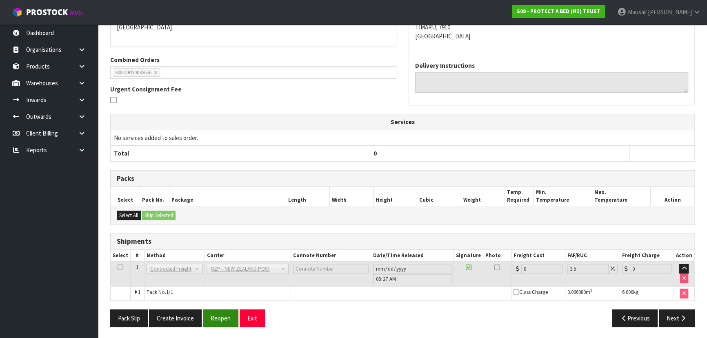 The width and height of the screenshot is (707, 338). Describe the element at coordinates (331, 256) in the screenshot. I see `th: Connote Number` at that location.